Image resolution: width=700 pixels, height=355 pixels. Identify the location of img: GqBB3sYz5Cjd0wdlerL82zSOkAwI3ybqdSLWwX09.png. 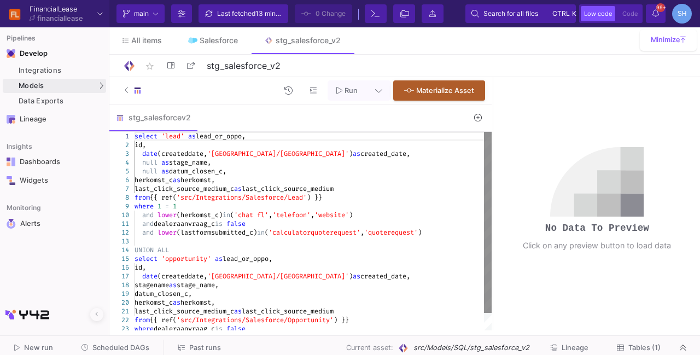
(15, 14).